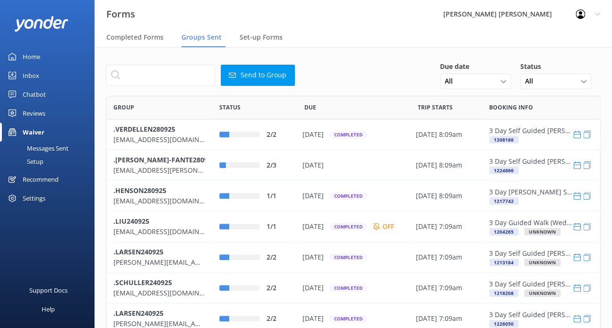  Describe the element at coordinates (388, 227) in the screenshot. I see `p: OFF` at that location.